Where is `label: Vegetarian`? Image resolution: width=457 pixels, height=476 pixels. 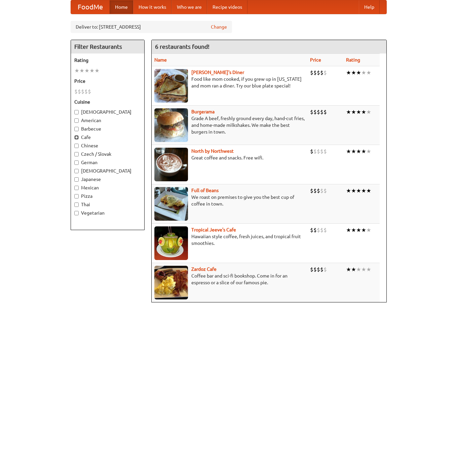 label: Vegetarian is located at coordinates (108, 213).